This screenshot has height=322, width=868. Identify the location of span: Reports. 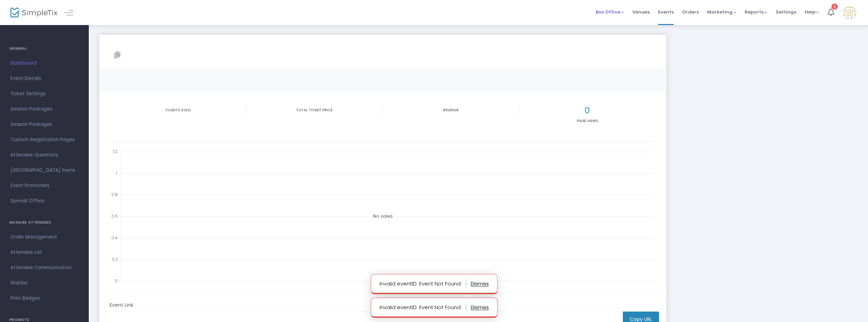
(755, 12).